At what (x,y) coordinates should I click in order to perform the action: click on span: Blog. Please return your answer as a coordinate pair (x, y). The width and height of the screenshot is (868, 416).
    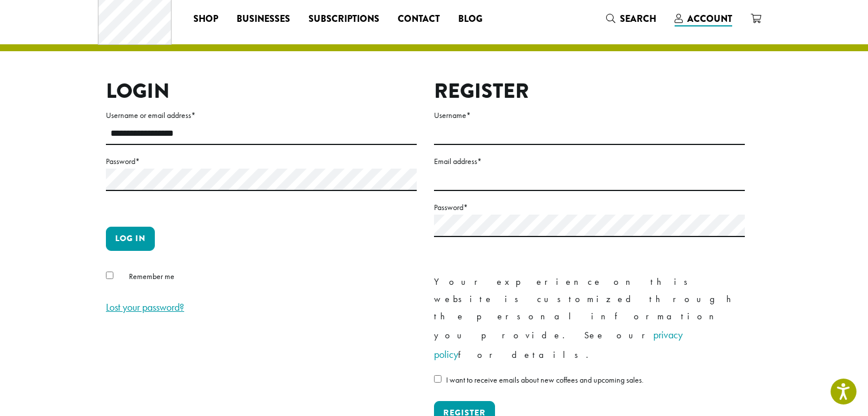
    Looking at the image, I should click on (471, 19).